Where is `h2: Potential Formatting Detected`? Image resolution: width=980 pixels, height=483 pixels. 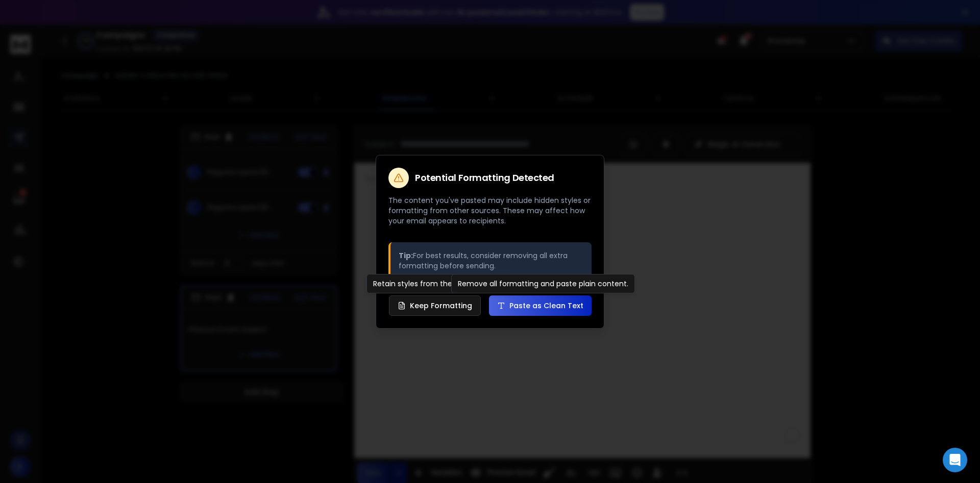 h2: Potential Formatting Detected is located at coordinates (484, 177).